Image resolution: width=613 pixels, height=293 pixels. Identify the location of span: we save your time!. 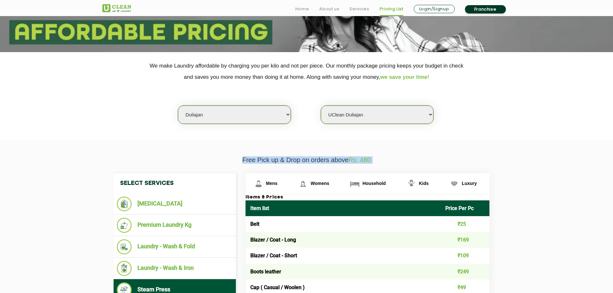
(405, 77).